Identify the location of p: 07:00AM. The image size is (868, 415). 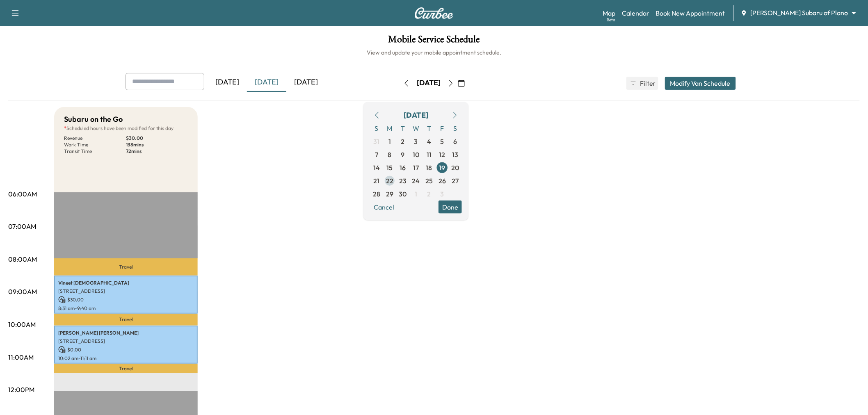
(22, 226).